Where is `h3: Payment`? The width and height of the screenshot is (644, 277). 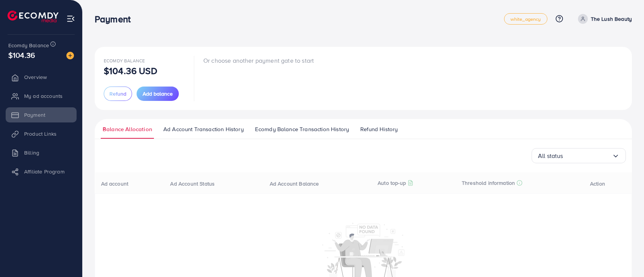
h3: Payment is located at coordinates (116, 19).